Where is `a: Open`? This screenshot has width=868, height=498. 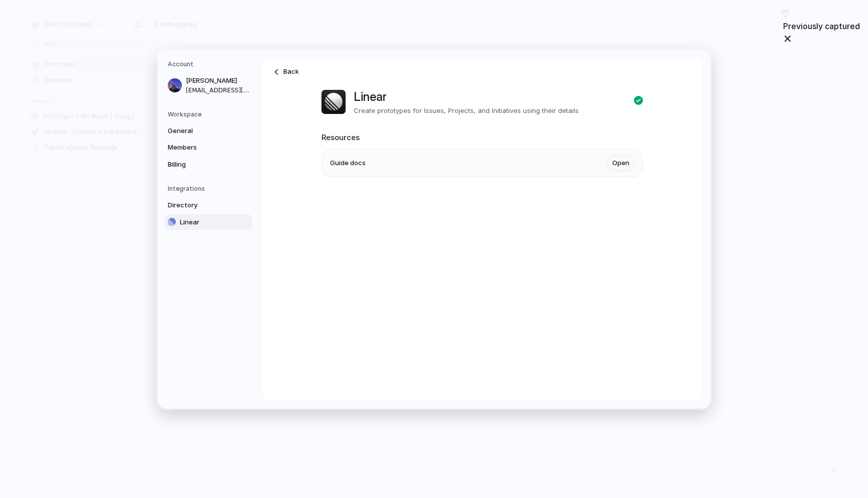 a: Open is located at coordinates (621, 163).